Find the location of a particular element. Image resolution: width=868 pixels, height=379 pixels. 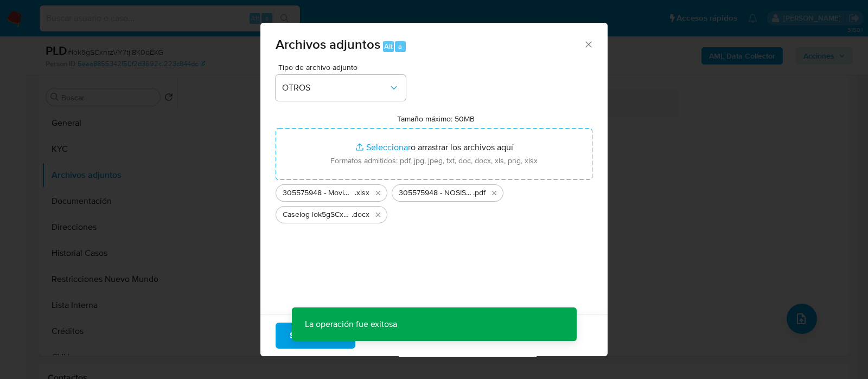

p: La operación fue exitosa is located at coordinates (351, 324).